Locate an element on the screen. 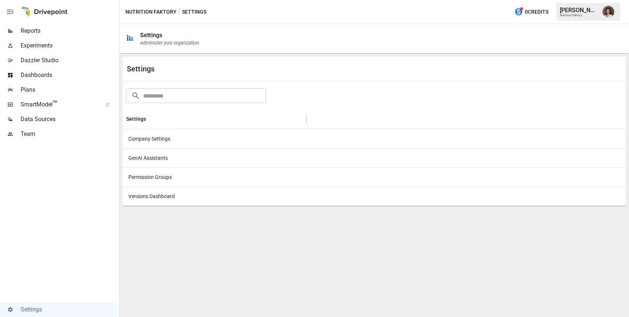  div: Company Settings is located at coordinates (214, 139).